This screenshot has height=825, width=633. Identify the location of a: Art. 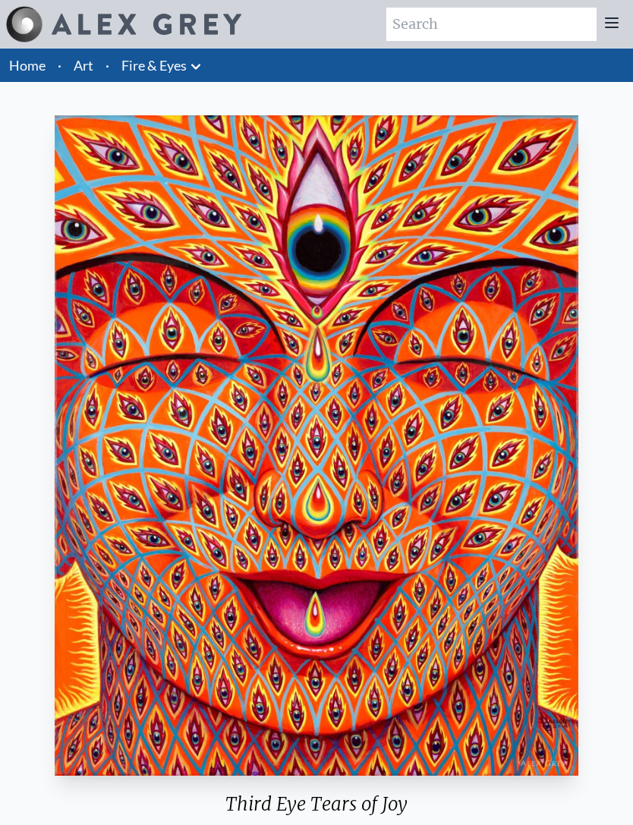
(83, 65).